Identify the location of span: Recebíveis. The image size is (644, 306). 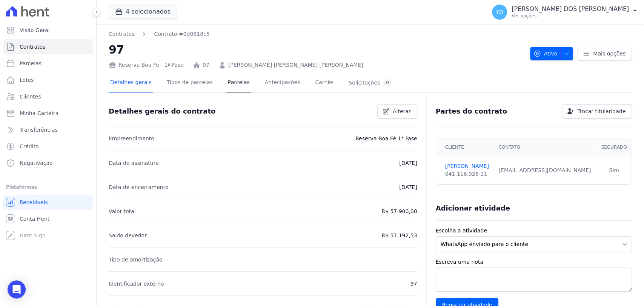
(34, 202).